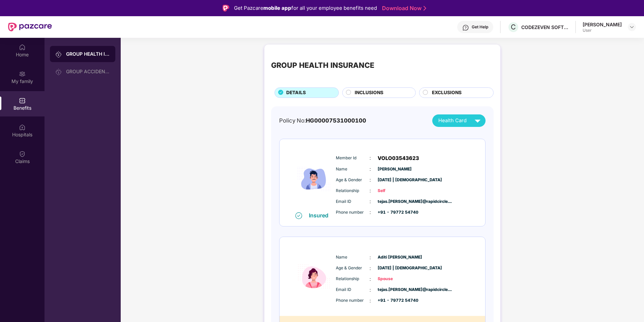 The image size is (644, 322). What do you see at coordinates (226, 8) in the screenshot?
I see `img: Logo` at bounding box center [226, 8].